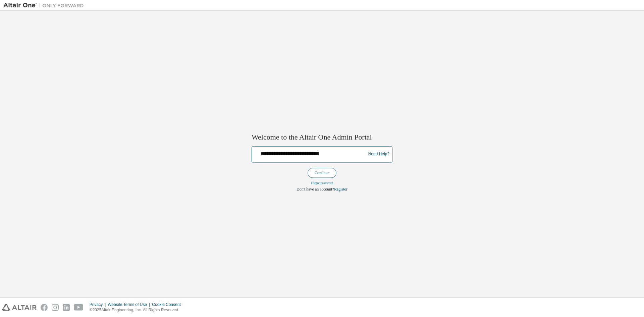 The image size is (644, 317). I want to click on div: Cookie Consent, so click(168, 304).